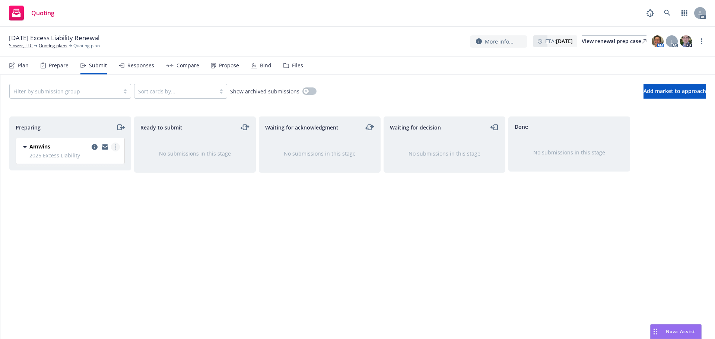  What do you see at coordinates (40, 146) in the screenshot?
I see `span: Amwins` at bounding box center [40, 146].